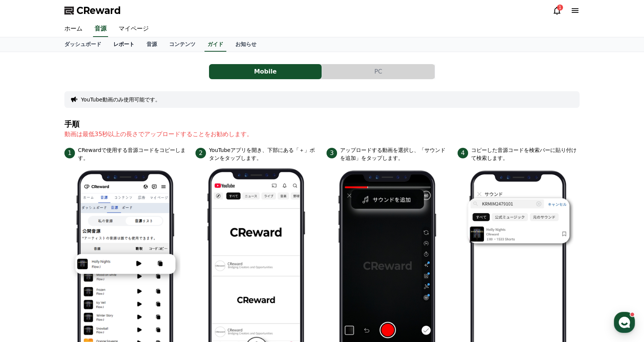  I want to click on span: ホーム, so click(26, 253).